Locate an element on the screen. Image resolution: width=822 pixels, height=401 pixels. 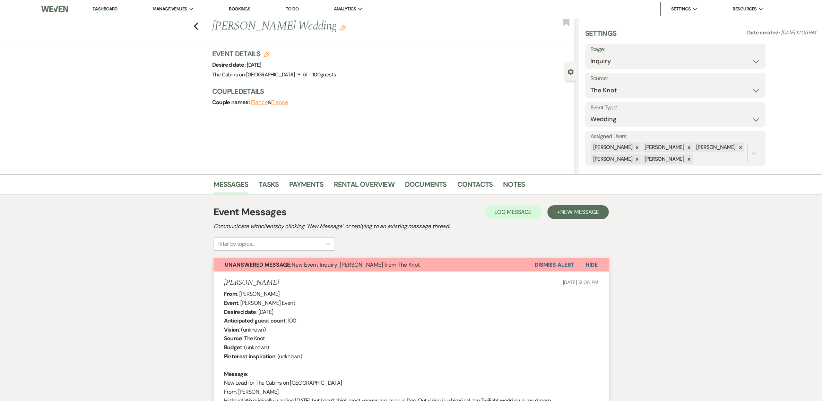
b: Vision is located at coordinates (232, 329).